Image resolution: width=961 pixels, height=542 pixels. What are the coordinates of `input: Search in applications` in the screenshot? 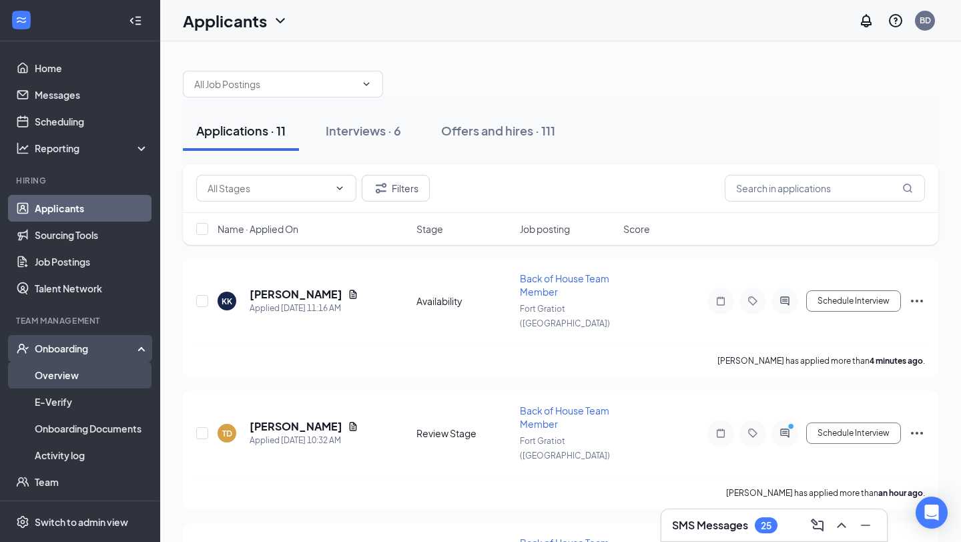 It's located at (825, 188).